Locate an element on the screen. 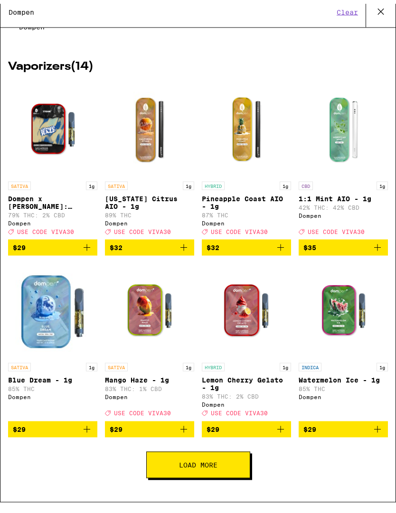  p: INDICA is located at coordinates (310, 371).